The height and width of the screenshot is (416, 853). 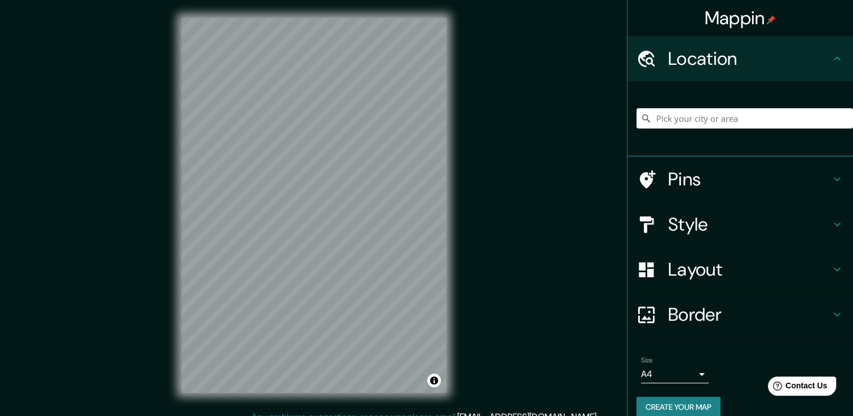 What do you see at coordinates (741, 59) in the screenshot?
I see `div: Location` at bounding box center [741, 59].